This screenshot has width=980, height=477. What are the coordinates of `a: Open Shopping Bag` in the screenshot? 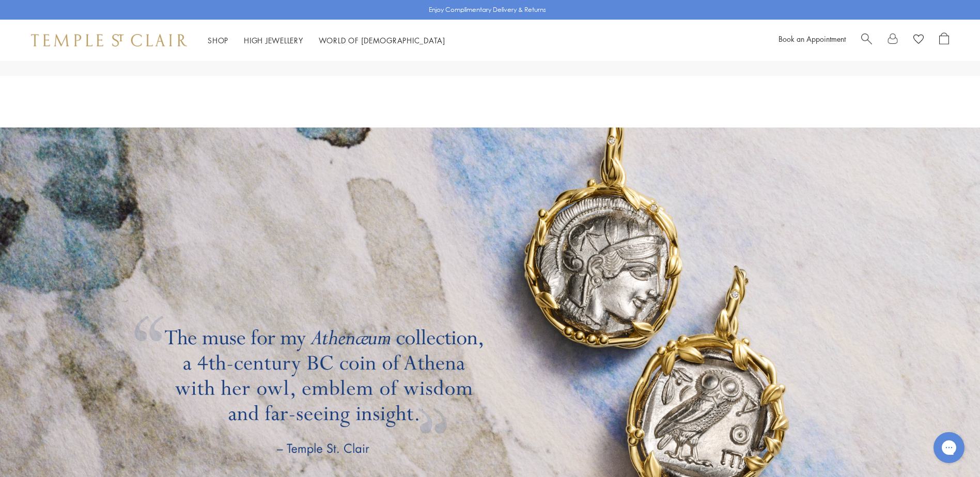 It's located at (944, 40).